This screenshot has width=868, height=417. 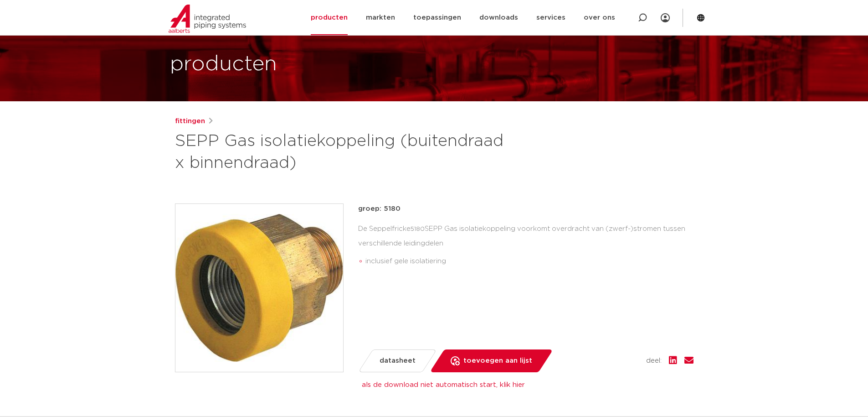 I want to click on span: toevoegen aan lijst, so click(x=498, y=361).